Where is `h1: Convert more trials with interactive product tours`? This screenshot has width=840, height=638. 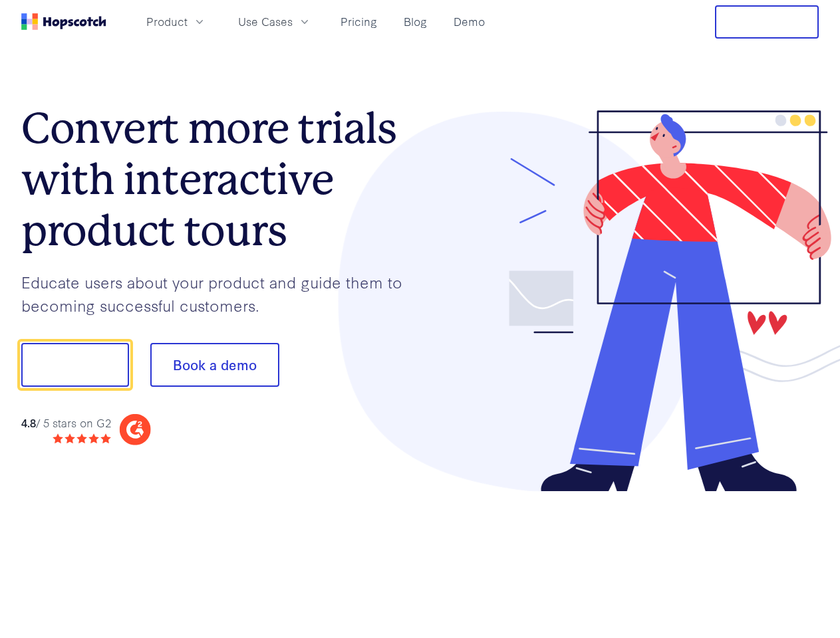 h1: Convert more trials with interactive product tours is located at coordinates (221, 180).